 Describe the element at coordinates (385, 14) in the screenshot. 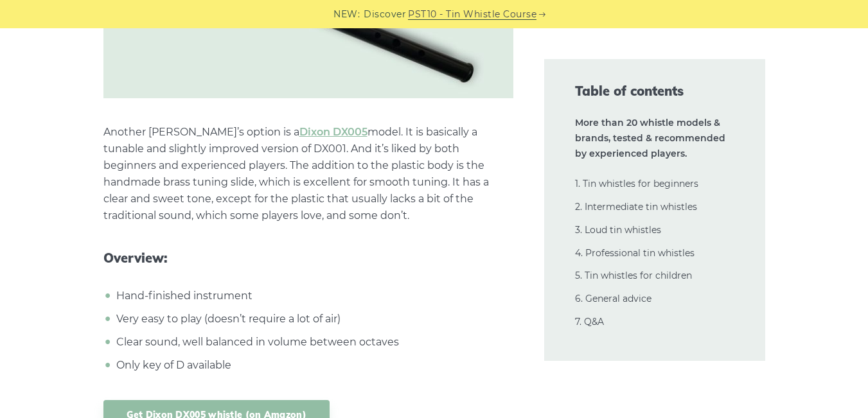

I see `span: Discover` at that location.